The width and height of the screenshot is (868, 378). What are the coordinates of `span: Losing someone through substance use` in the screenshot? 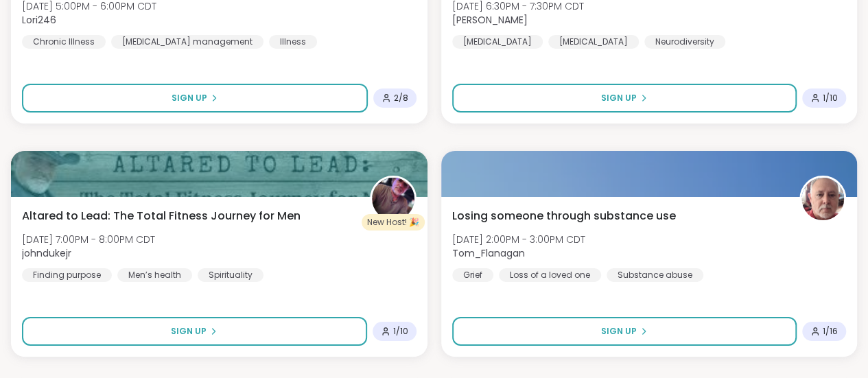 It's located at (564, 216).